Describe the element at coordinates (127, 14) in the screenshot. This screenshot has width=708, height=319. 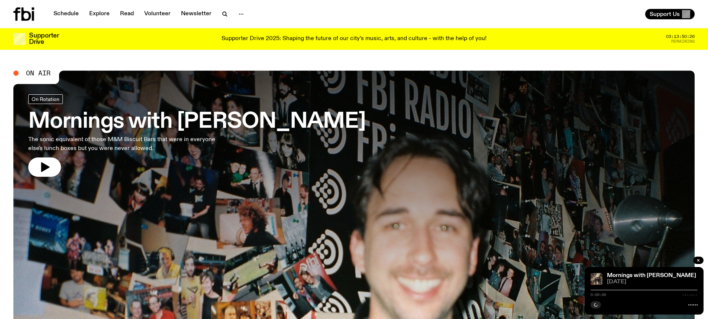
I see `a: Read` at that location.